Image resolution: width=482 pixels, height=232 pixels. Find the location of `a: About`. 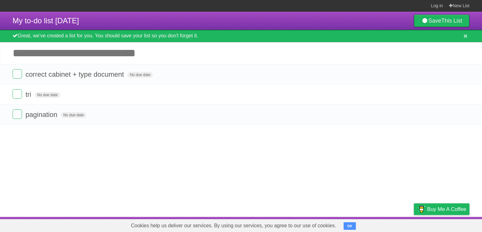

a: About is located at coordinates (337, 224).